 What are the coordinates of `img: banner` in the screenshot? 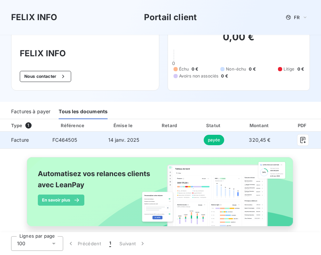 It's located at (161, 196).